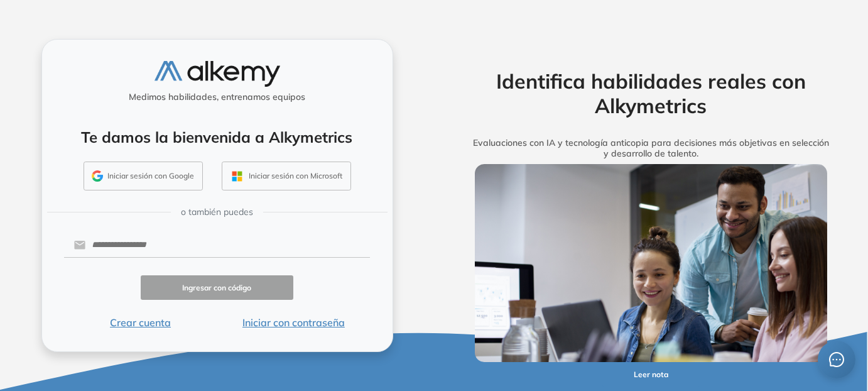 This screenshot has width=868, height=391. Describe the element at coordinates (217, 137) in the screenshot. I see `h4: Te damos la bienvenida a Alkymetrics` at that location.